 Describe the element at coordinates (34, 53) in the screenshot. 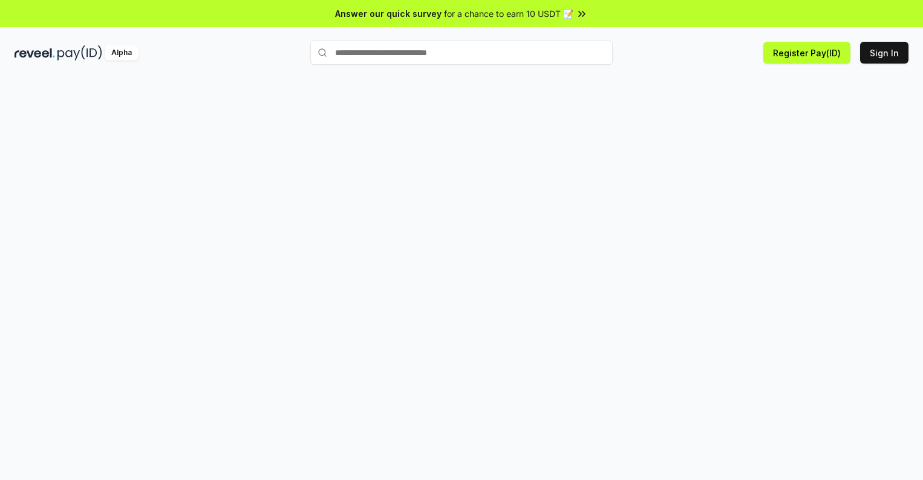

I see `img: reveel_dark` at that location.